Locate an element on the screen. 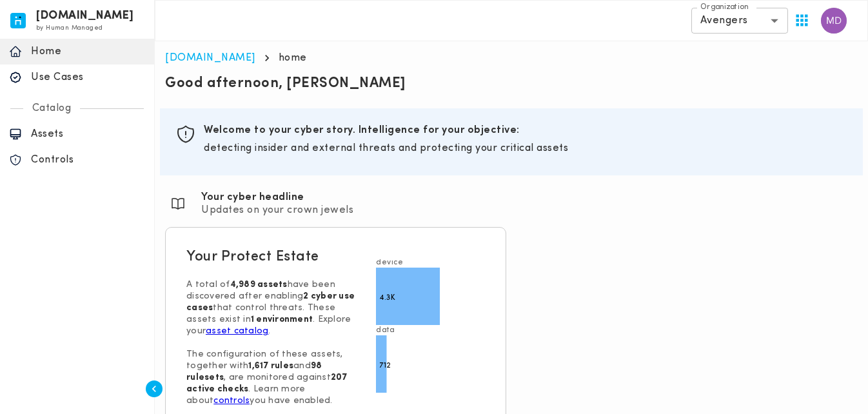  a: controls is located at coordinates (231, 401).